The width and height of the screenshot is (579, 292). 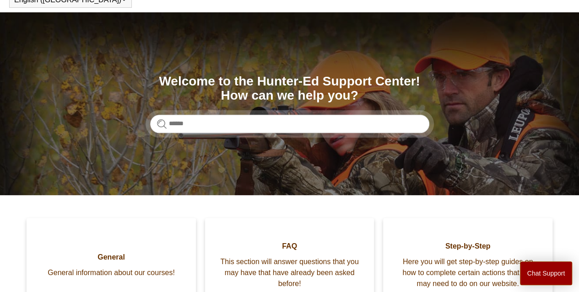 I want to click on span: FAQ, so click(x=290, y=247).